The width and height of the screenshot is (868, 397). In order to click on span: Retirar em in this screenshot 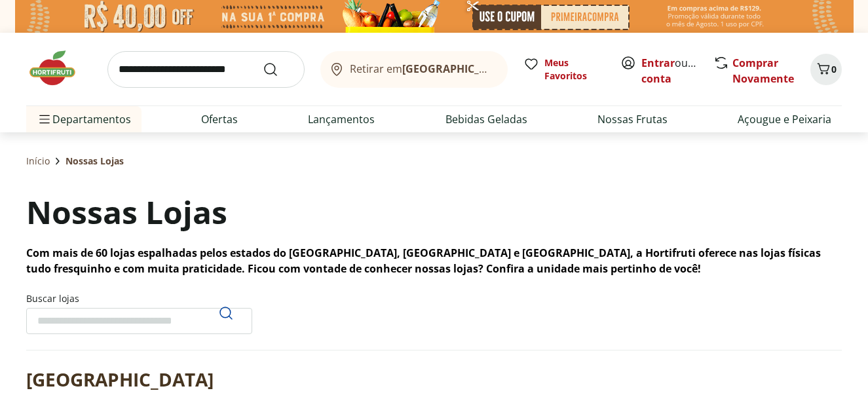, I will do `click(421, 68)`.